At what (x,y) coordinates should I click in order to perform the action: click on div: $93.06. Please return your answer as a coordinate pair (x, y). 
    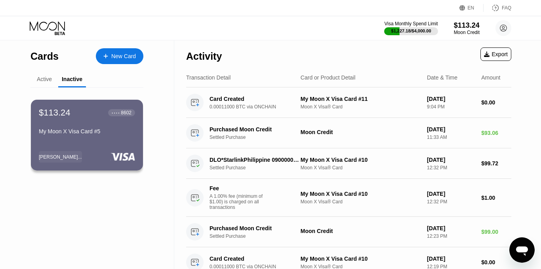
    Looking at the image, I should click on (496, 133).